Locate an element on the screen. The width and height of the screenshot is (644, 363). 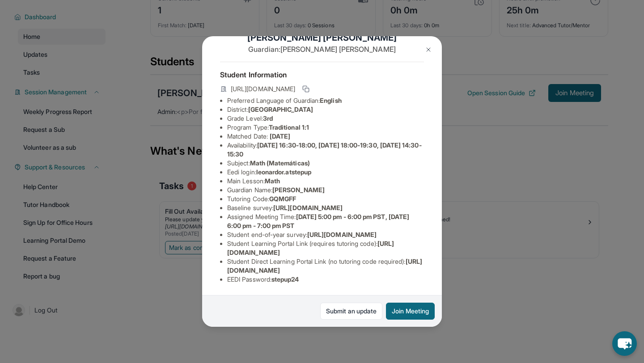
span: stepup24 is located at coordinates (285, 279).